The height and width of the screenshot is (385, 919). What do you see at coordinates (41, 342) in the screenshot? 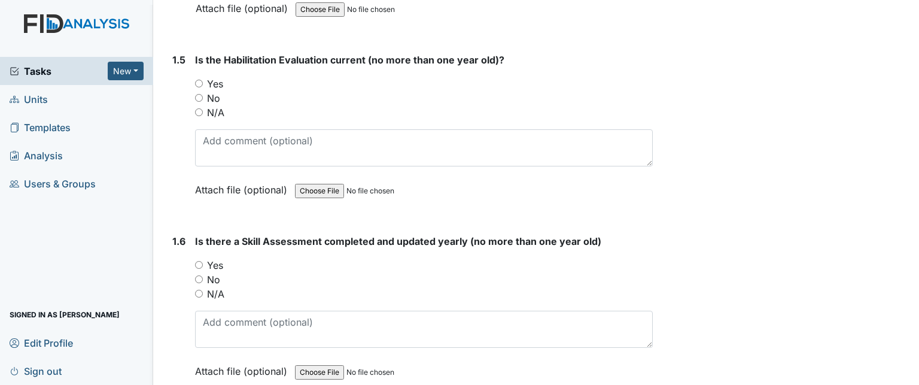
I see `span: Edit Profile` at bounding box center [41, 342].